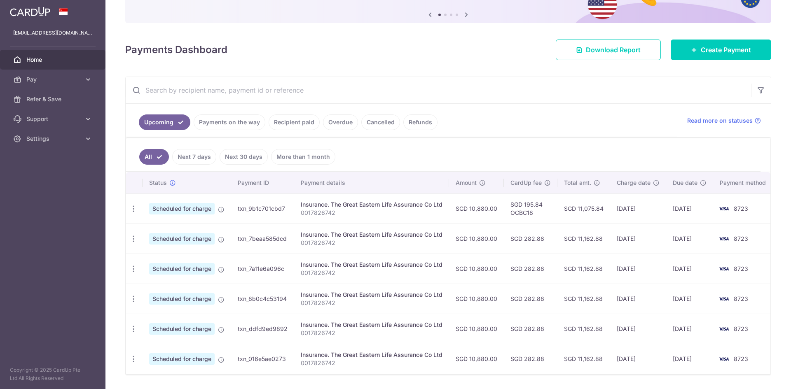 Image resolution: width=791 pixels, height=389 pixels. What do you see at coordinates (54, 60) in the screenshot?
I see `span: Home` at bounding box center [54, 60].